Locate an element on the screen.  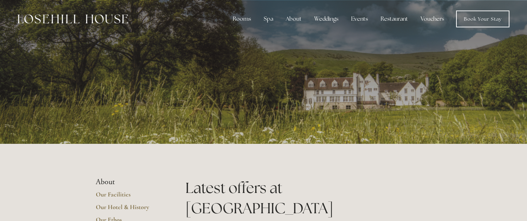
div: Weddings is located at coordinates (326, 19).